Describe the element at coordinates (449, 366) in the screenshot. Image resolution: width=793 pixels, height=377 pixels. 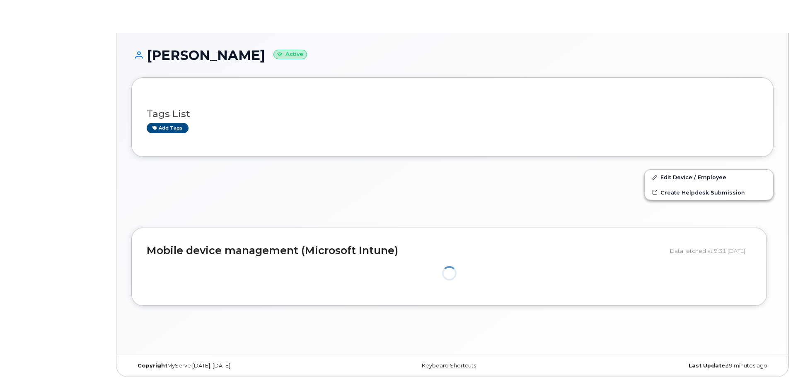
I see `a: Keyboard Shortcuts` at that location.